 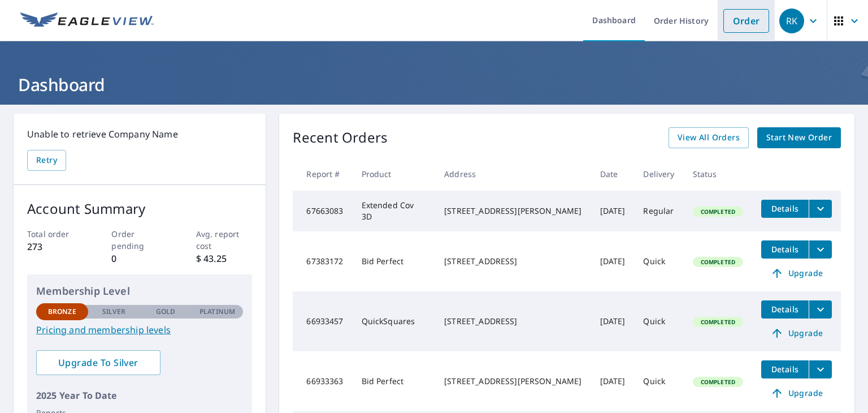 What do you see at coordinates (785, 209) in the screenshot?
I see `button: detailsBtn-67663083` at bounding box center [785, 209].